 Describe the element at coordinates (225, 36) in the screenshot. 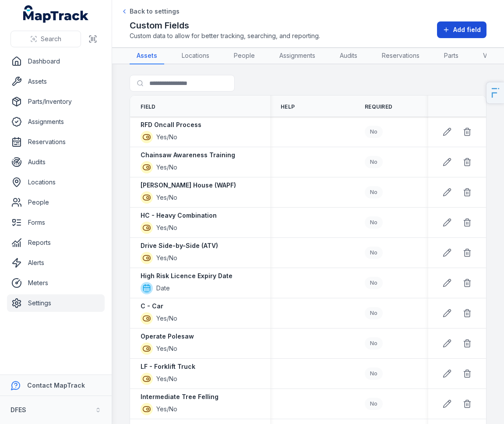

I see `span: Custom data to allow for better tracking, searching, and reporting.` at that location.